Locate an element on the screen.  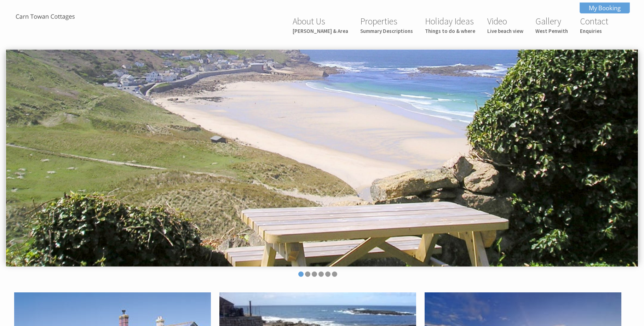
small: Summary Descriptions is located at coordinates (386, 31).